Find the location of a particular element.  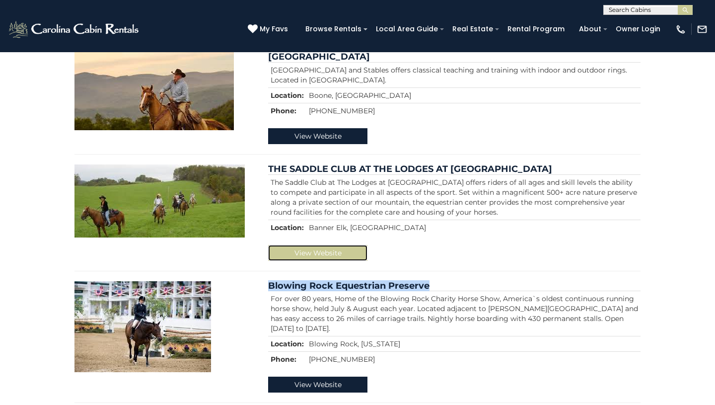

img: phone-regular-white.png is located at coordinates (680, 29).